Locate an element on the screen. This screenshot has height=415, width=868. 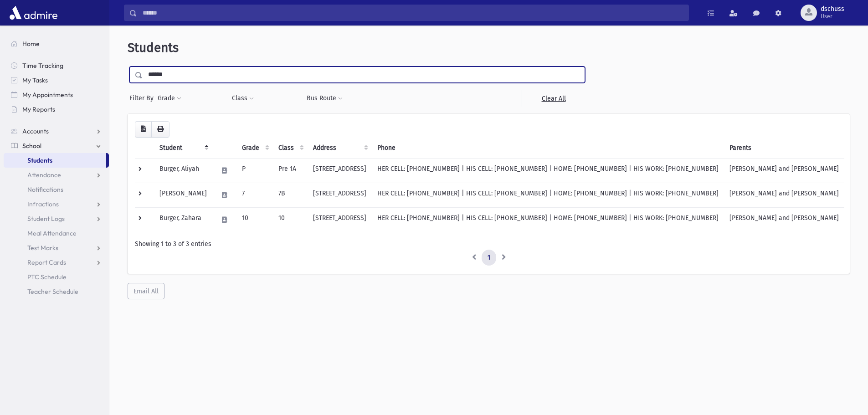
div: Showing 1 to 3 of 3 entries is located at coordinates (488, 244).